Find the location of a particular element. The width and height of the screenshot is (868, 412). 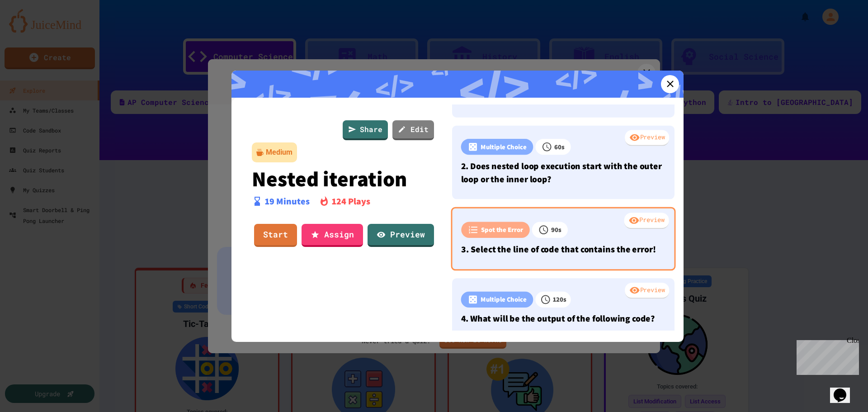

a: Assign is located at coordinates (332, 235).